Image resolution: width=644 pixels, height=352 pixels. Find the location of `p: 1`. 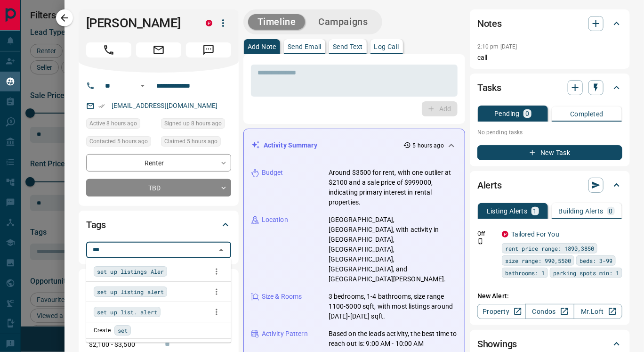

p: 1 is located at coordinates (536, 211).